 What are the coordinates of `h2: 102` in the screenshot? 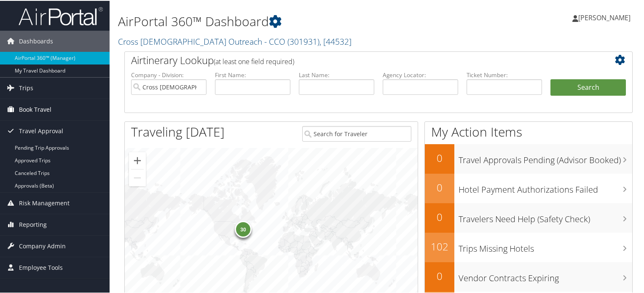 It's located at (440, 246).